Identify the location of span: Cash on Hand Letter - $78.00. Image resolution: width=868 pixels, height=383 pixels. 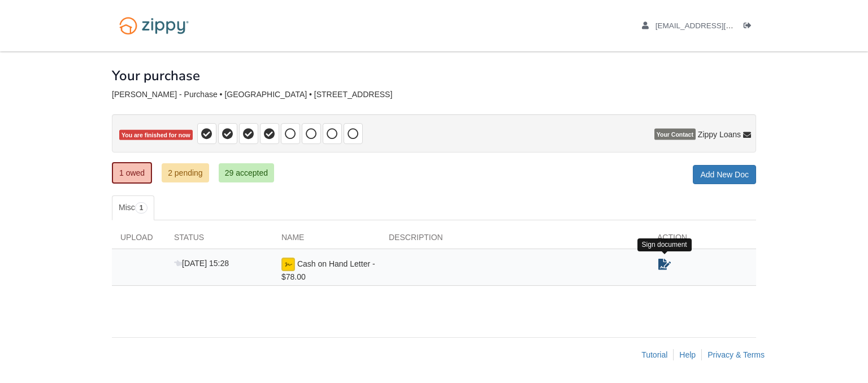
(328, 270).